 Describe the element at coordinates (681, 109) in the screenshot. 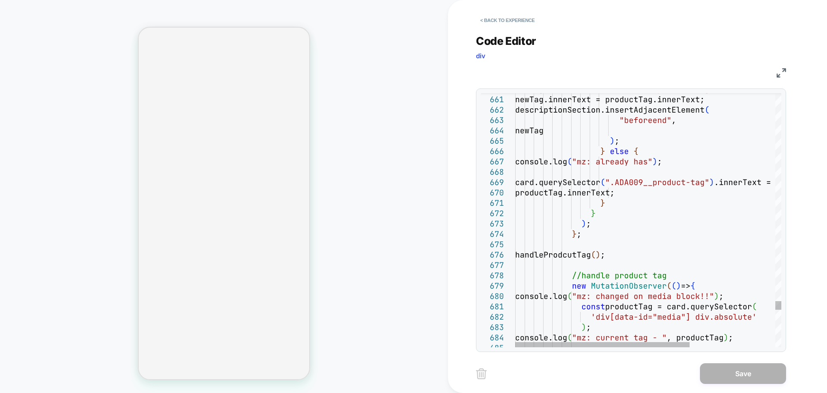

I see `span: entElement` at that location.